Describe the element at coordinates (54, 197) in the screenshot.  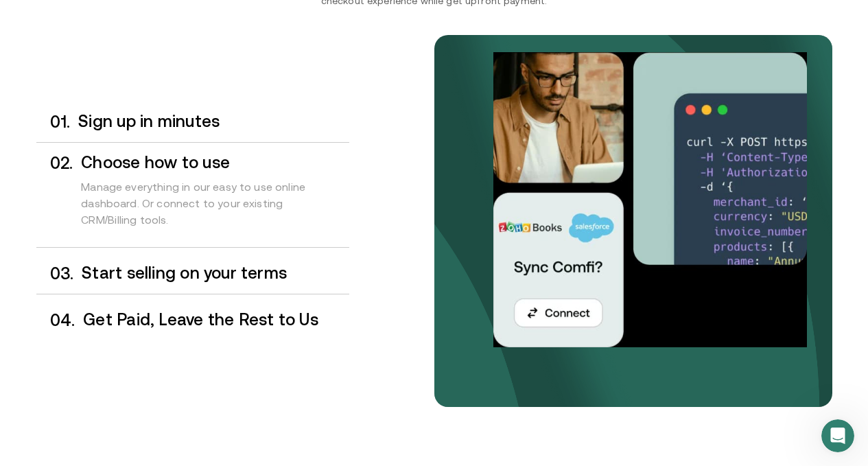
I see `div: 0 2 .` at that location.